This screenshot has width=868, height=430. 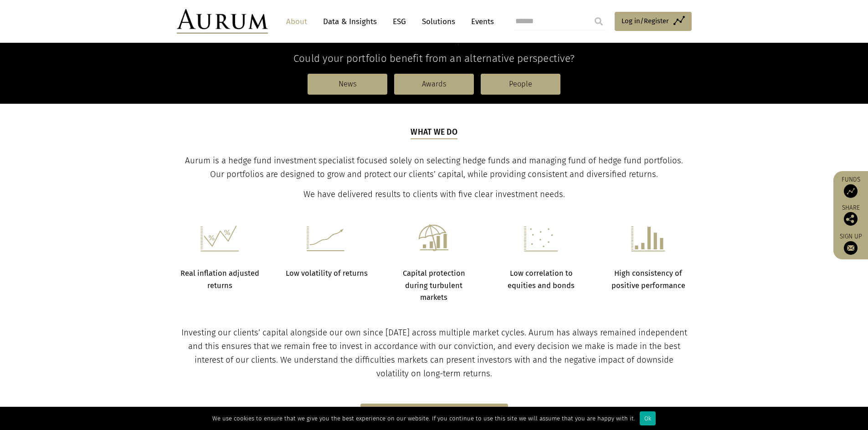 What do you see at coordinates (438, 21) in the screenshot?
I see `a: Solutions` at bounding box center [438, 21].